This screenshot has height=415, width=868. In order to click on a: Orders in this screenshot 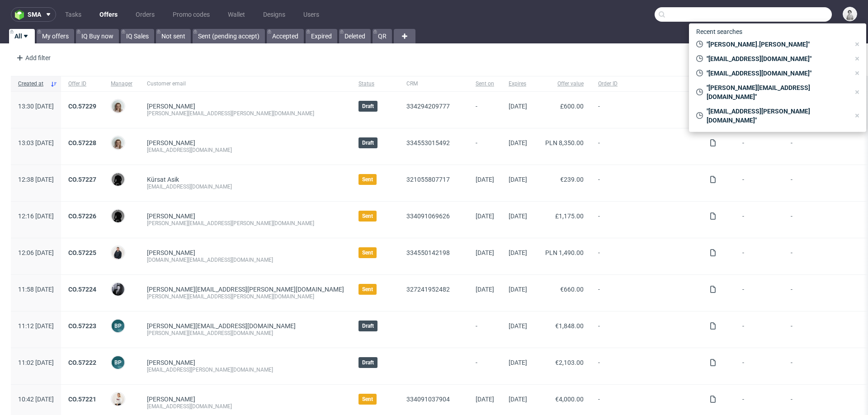, I will do `click(145, 14)`.